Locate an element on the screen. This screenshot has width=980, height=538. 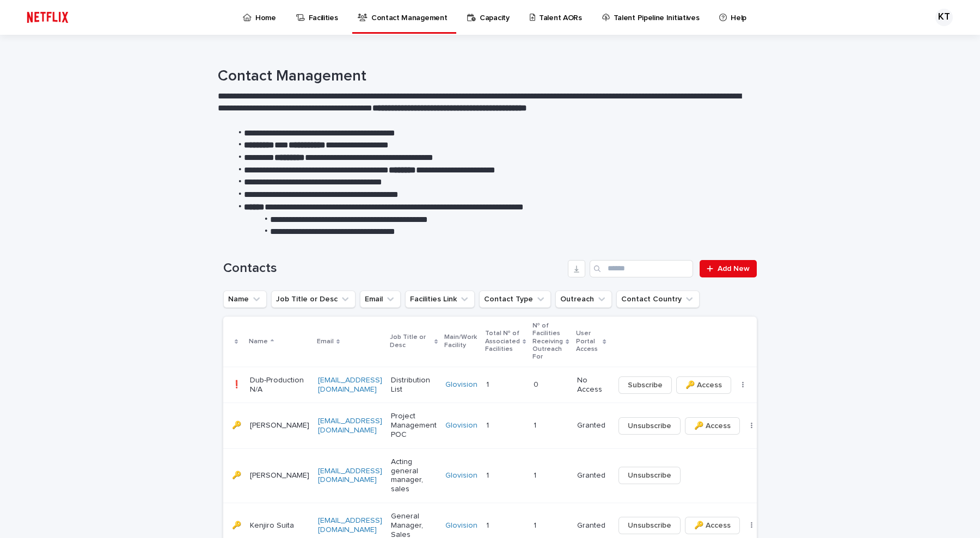
p: № of Facilities Receiving Outreach For is located at coordinates (548, 342).